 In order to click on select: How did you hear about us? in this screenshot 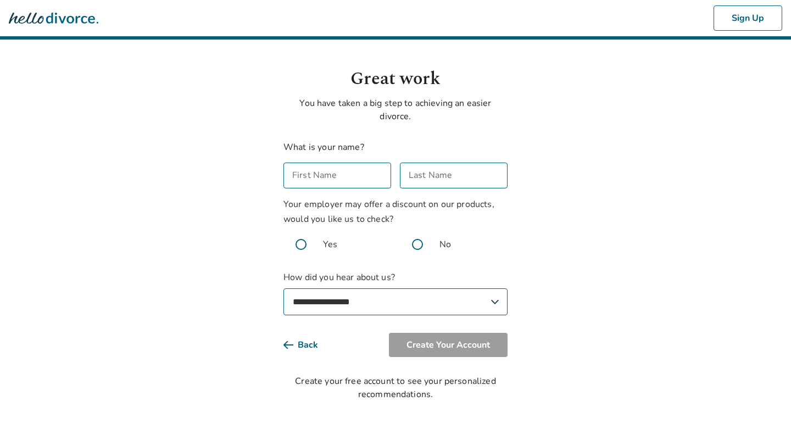, I will do `click(396, 302)`.